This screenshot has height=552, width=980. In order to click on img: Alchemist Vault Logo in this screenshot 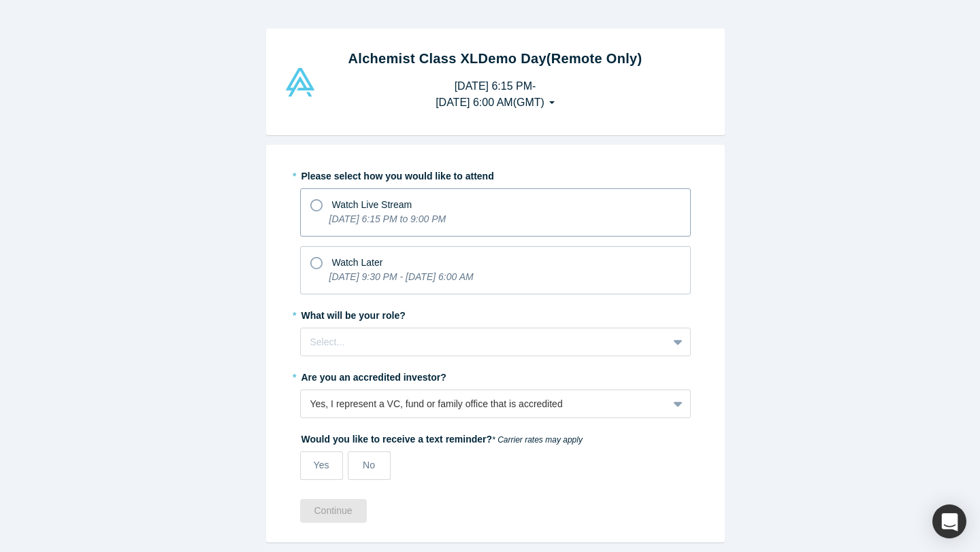, I will do `click(301, 83)`.